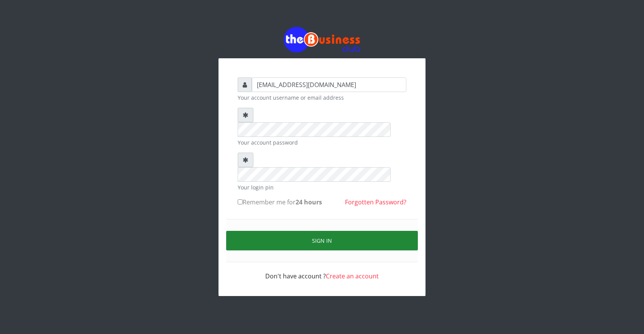 This screenshot has width=644, height=334. What do you see at coordinates (280, 202) in the screenshot?
I see `label: Remember me for` at bounding box center [280, 202].